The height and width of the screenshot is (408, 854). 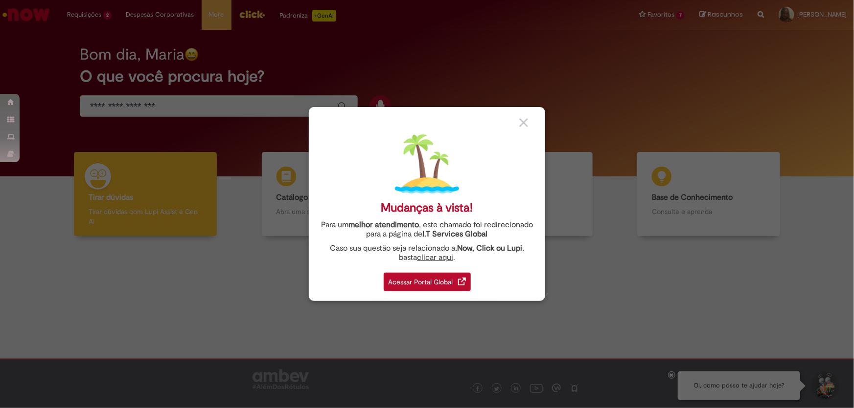 What do you see at coordinates (427, 208) in the screenshot?
I see `div: Mudanças à vista!` at bounding box center [427, 208].